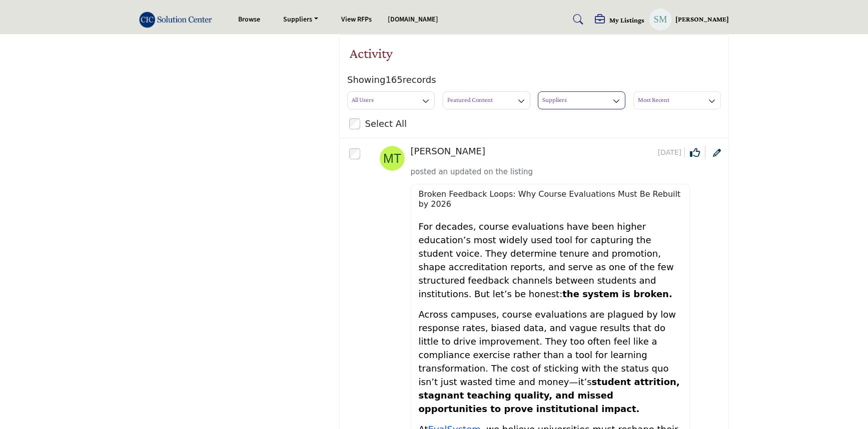 The image size is (868, 429). I want to click on h3: Suppliers, so click(555, 100).